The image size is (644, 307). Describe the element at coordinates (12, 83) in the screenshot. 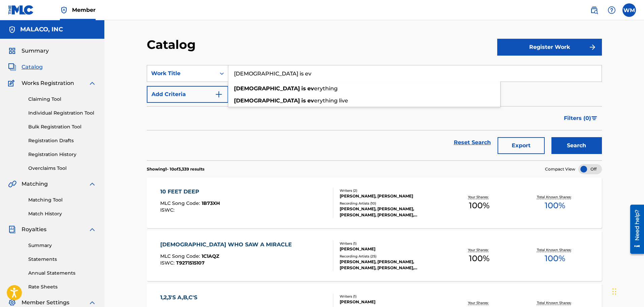

I see `img: Works Registration` at that location.